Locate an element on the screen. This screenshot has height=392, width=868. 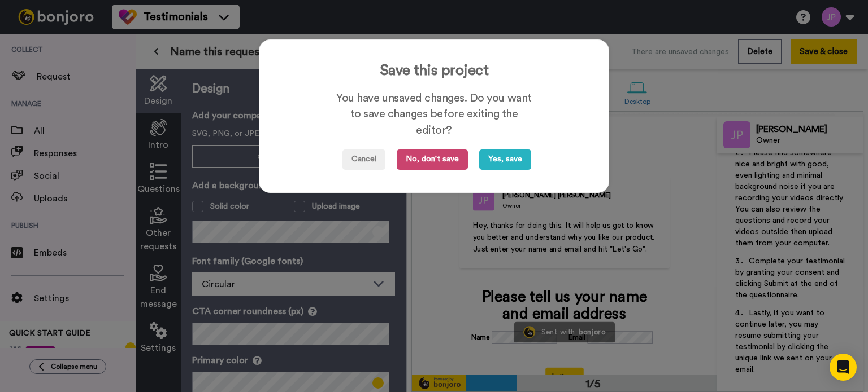
div: You have unsaved changes. Do you want to save changes before exiting the editor? is located at coordinates (434, 115).